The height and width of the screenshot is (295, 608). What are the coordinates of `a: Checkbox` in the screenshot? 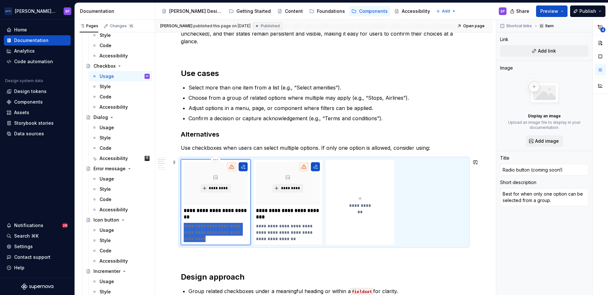 It's located at (117, 66).